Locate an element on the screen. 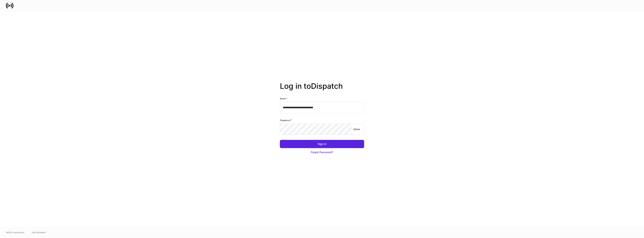 This screenshot has height=238, width=644. span: © 2025 OneAdvisory is located at coordinates (15, 232).